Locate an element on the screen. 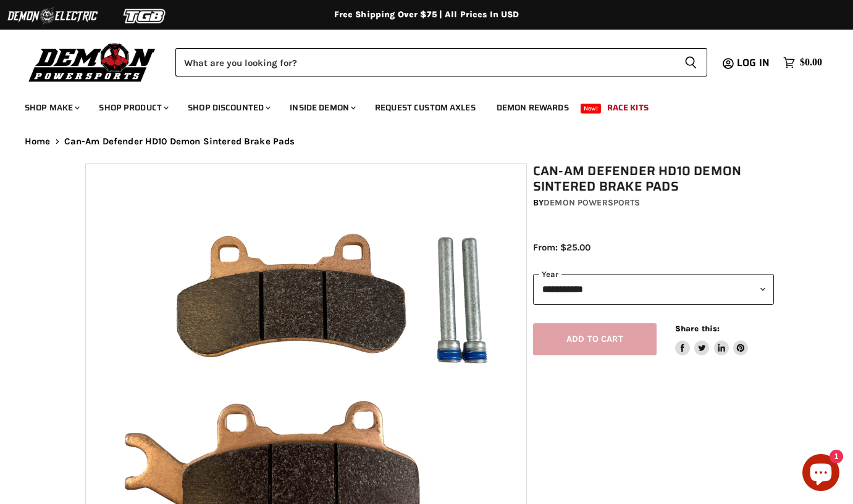 This screenshot has width=853, height=504. form: Product is located at coordinates (441, 63).